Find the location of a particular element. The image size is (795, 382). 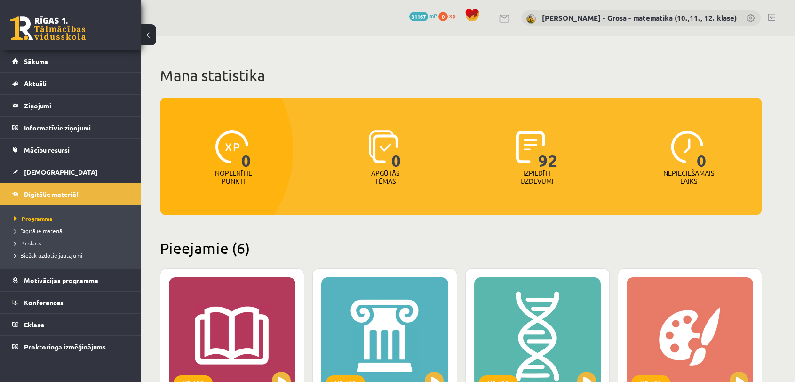

img: icon-clock-7be60019b62300814b6bd22b8e044499b485619524d84068768e800edab66f18.svg is located at coordinates (688, 147).